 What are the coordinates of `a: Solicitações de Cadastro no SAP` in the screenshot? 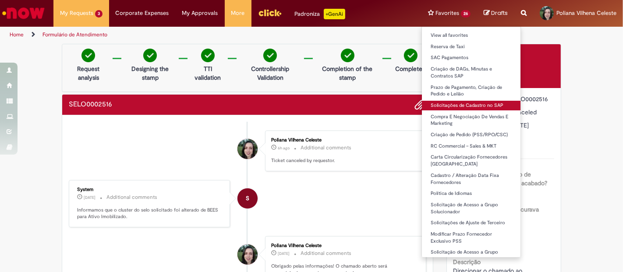 It's located at (471, 106).